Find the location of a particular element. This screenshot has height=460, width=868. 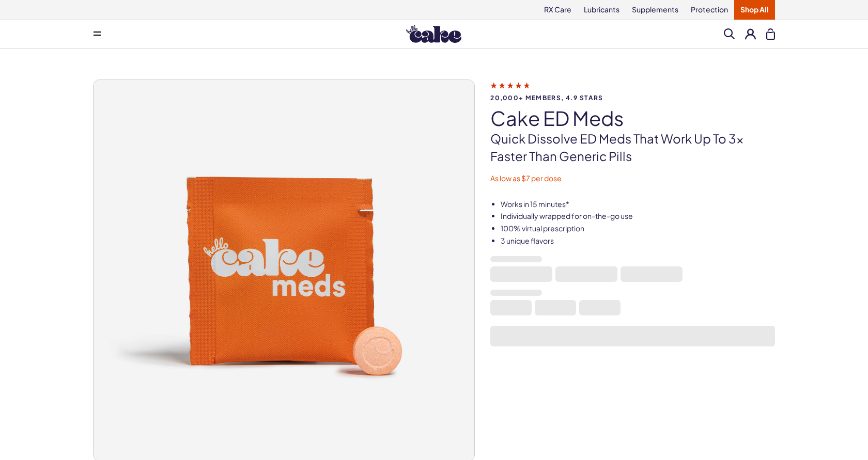

a: 20,000+ members, 4.9 stars is located at coordinates (632, 91).